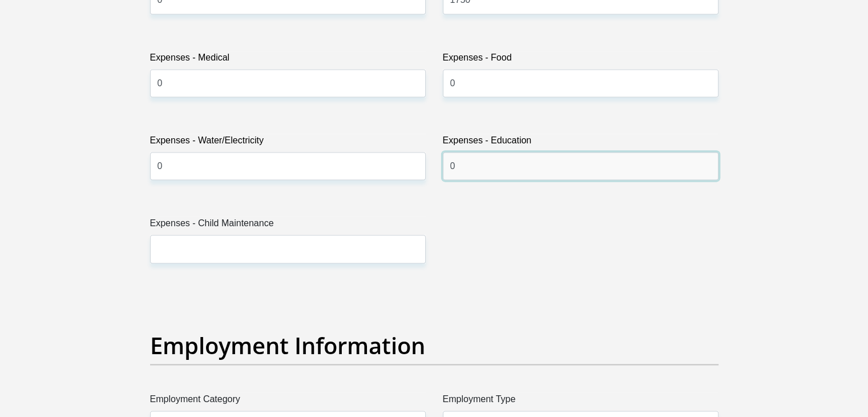  What do you see at coordinates (287, 226) in the screenshot?
I see `label: Expenses - Child Maintenance` at bounding box center [287, 226].